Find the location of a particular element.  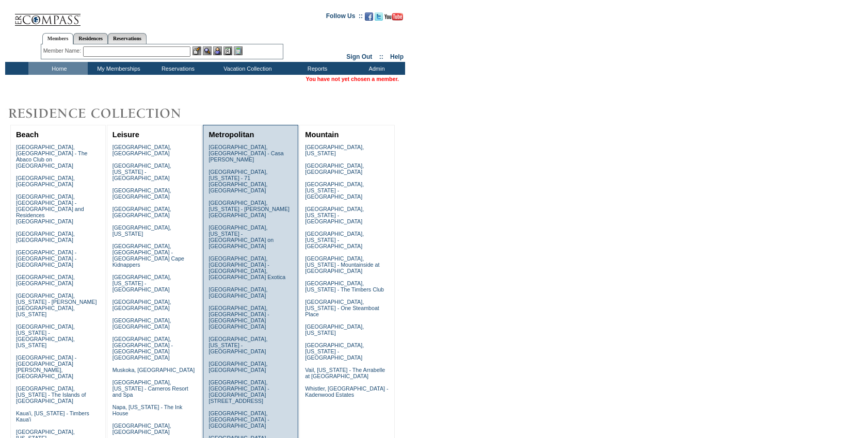

a: Metropolitan is located at coordinates (231, 135).